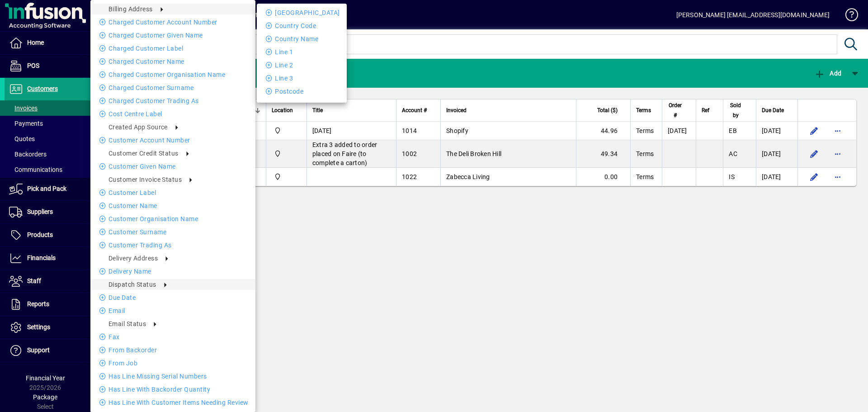  I want to click on li: Has Line Missing Serial Numbers, so click(173, 376).